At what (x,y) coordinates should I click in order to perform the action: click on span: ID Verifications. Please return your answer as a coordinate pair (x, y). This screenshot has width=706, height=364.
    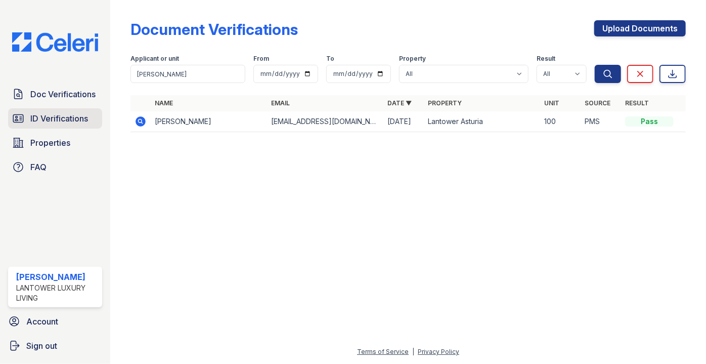
    Looking at the image, I should click on (59, 118).